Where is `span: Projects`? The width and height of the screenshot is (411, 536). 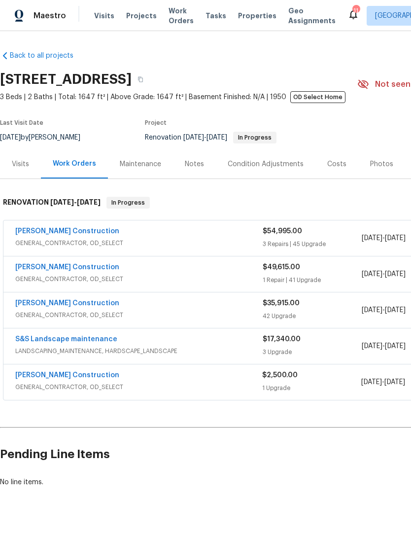 span: Projects is located at coordinates (141, 16).